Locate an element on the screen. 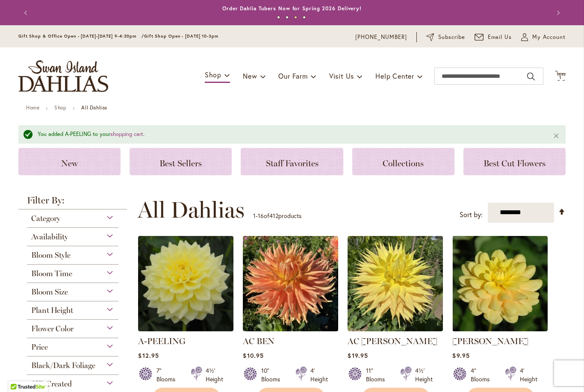 This screenshot has width=584, height=392. span: Best Sellers is located at coordinates (181, 163).